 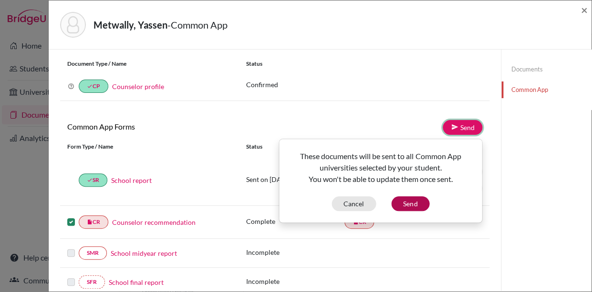 What do you see at coordinates (546, 69) in the screenshot?
I see `a: Documents` at bounding box center [546, 69].